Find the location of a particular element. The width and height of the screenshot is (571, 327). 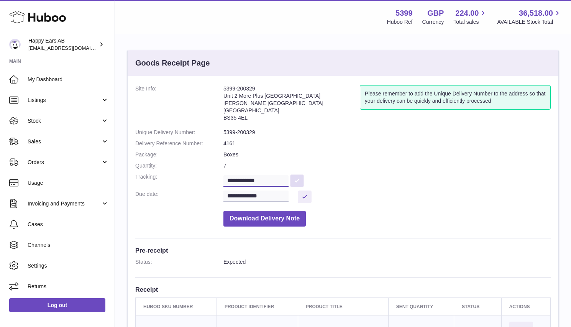

a: 224.00 Total sales is located at coordinates (470, 17).